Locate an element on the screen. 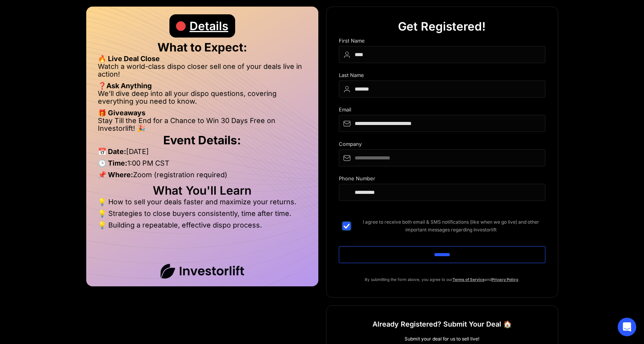  li: 💡 Strategies to close buyers consistently, time after time. is located at coordinates (202, 215).